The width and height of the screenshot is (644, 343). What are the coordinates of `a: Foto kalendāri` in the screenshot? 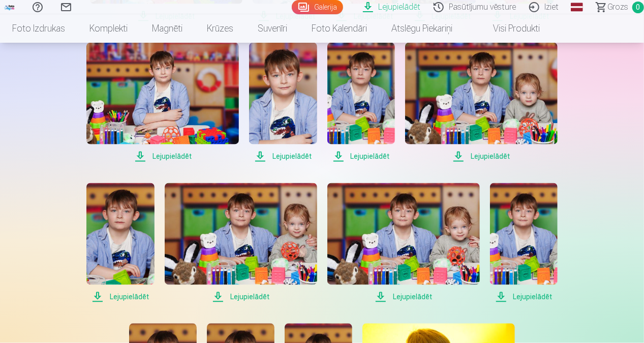 It's located at (339, 28).